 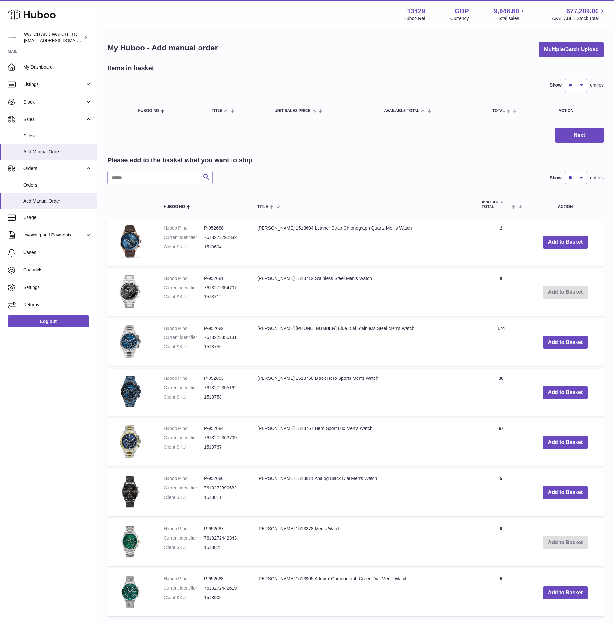 What do you see at coordinates (224, 588) in the screenshot?
I see `dd: 7613272442619` at bounding box center [224, 588].